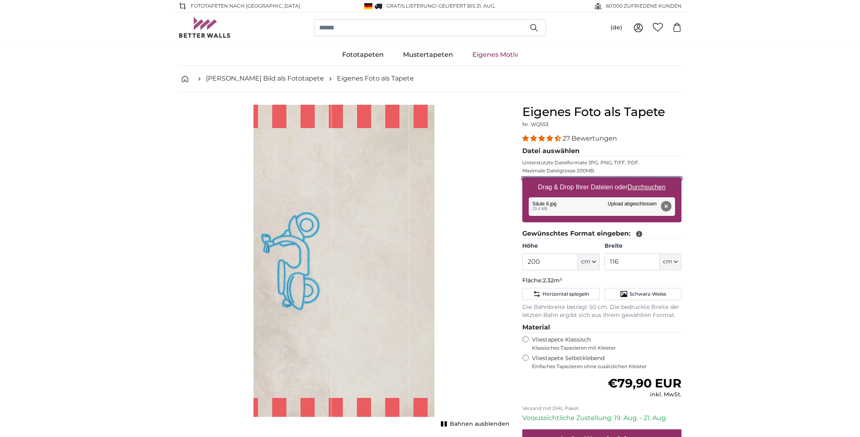  Describe the element at coordinates (616, 28) in the screenshot. I see `button: (de)` at that location.